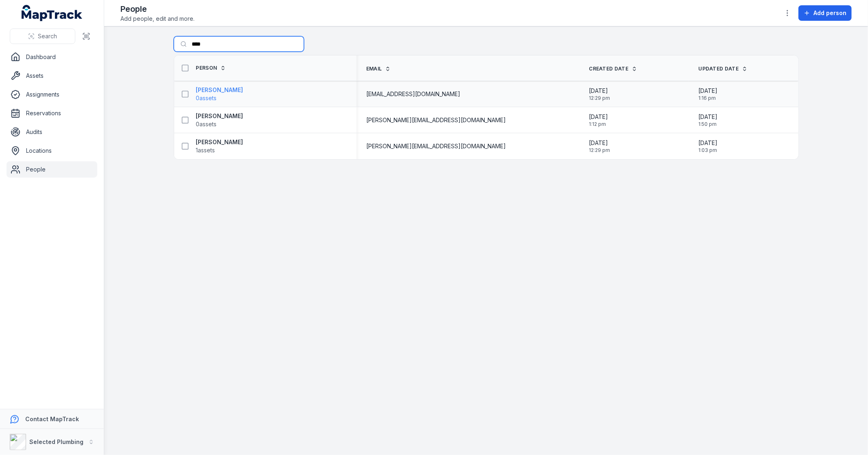  I want to click on span: Search, so click(47, 36).